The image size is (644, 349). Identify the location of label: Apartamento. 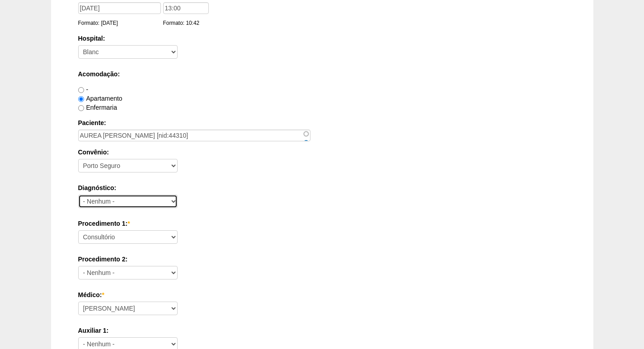
(100, 98).